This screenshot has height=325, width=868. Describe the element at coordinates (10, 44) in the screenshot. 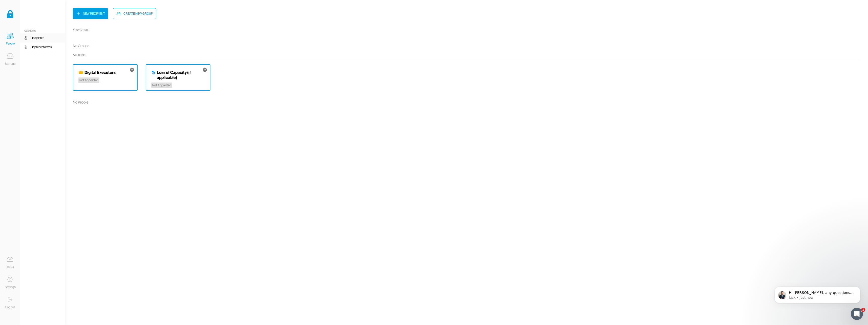

I see `div: People` at that location.